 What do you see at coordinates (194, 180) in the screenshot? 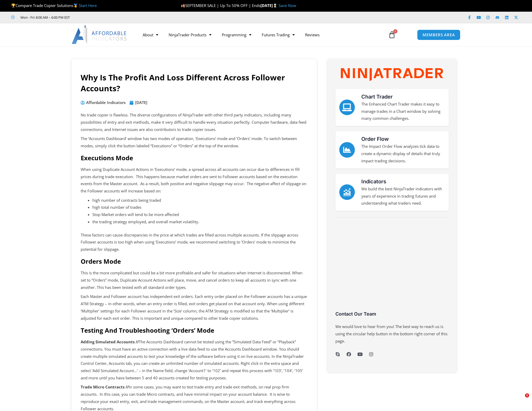
I see `p: When using Duplicate Account Actions in ‘Executions’ mode, a spread across all accounts can occur...` at bounding box center [194, 180].